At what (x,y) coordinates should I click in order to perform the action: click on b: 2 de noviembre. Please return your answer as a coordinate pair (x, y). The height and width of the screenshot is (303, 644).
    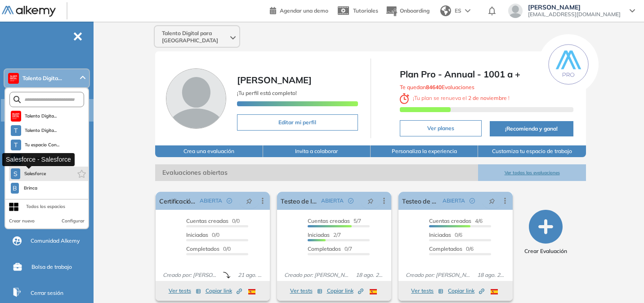
    Looking at the image, I should click on (488, 98).